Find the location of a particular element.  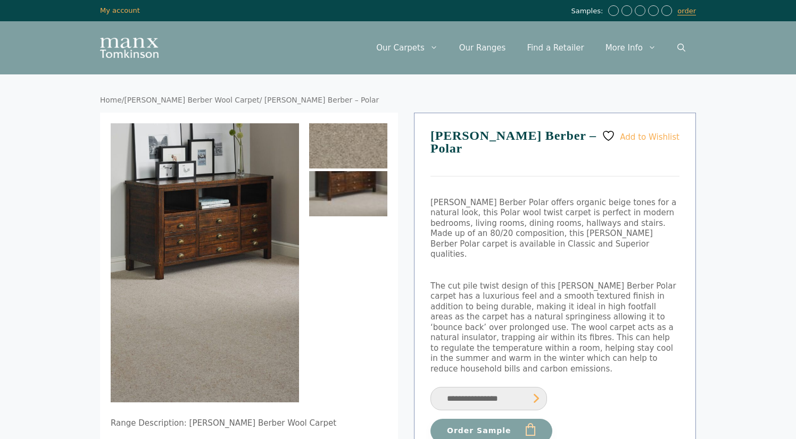

img: Tomkinson Berber - Polar - Image 2 is located at coordinates (348, 194).